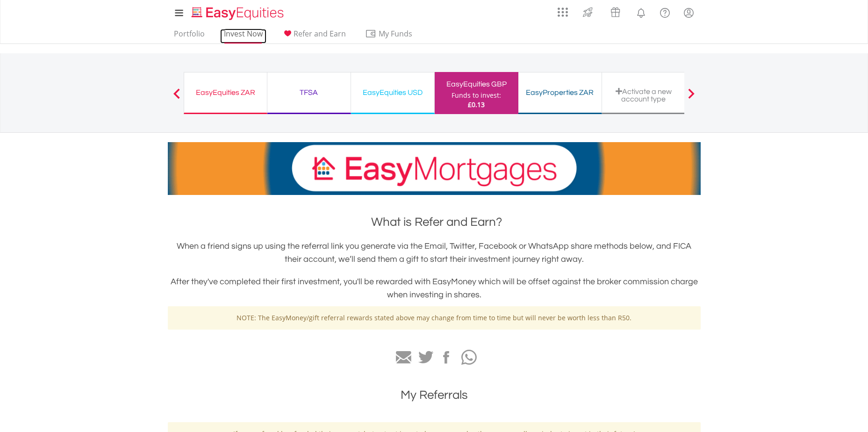  Describe the element at coordinates (190, 36) in the screenshot. I see `a: Portfolio` at that location.